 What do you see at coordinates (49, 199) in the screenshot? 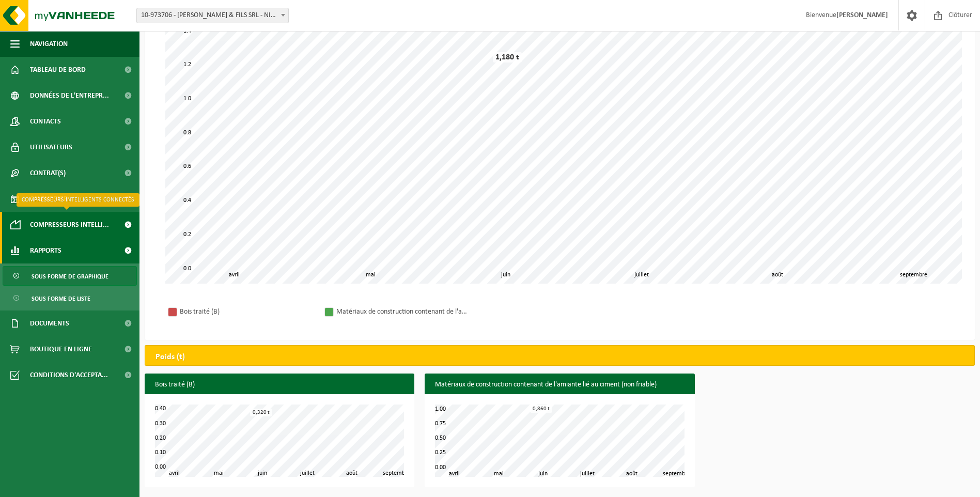
I see `span: Calendrier` at bounding box center [49, 199].